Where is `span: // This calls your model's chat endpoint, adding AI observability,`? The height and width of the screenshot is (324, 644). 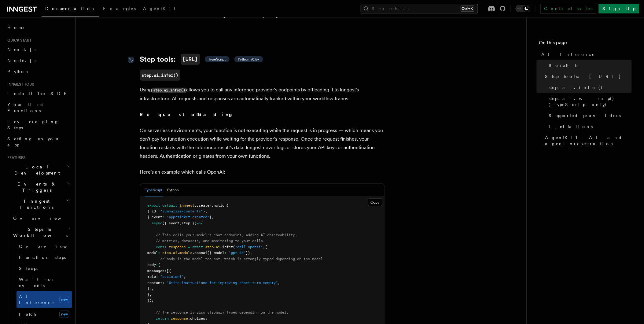 span: // This calls your model's chat endpoint, adding AI observability, is located at coordinates (227, 236).